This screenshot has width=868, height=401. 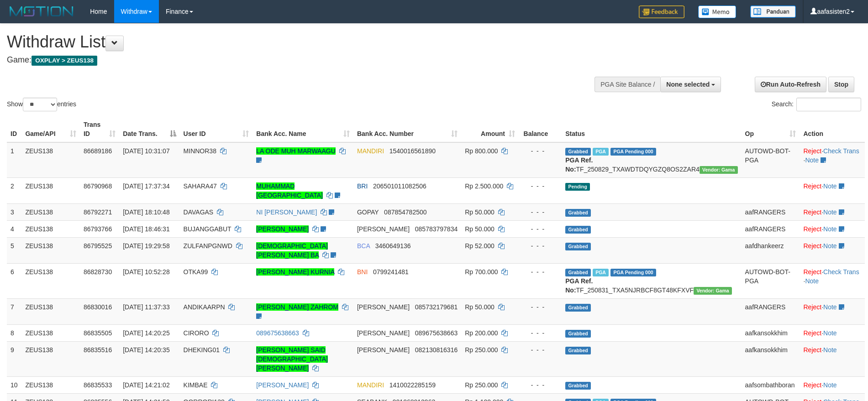 I want to click on span: Copy 082130816316 to clipboard, so click(x=436, y=350).